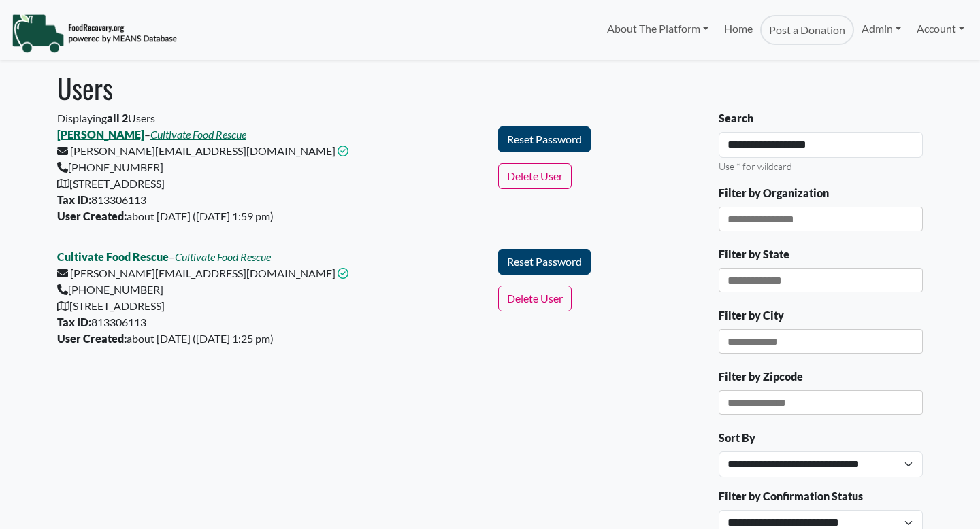 The image size is (980, 529). What do you see at coordinates (657, 29) in the screenshot?
I see `a: About The Platform` at bounding box center [657, 29].